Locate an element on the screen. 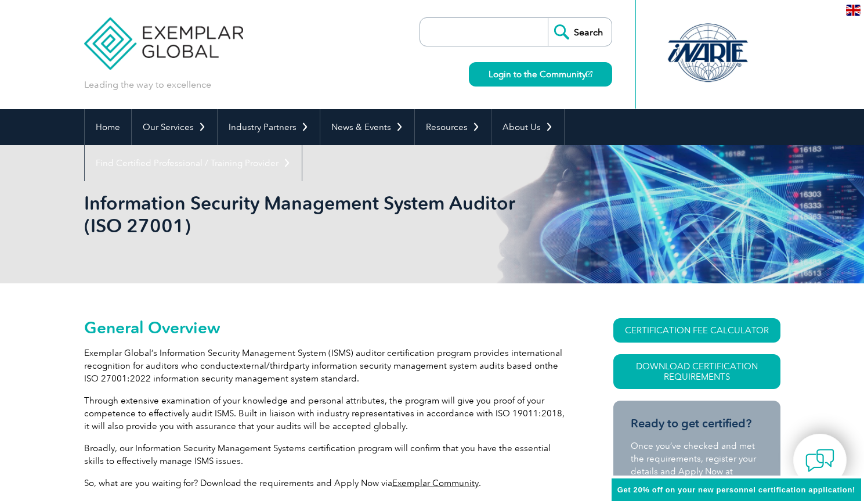 Image resolution: width=864 pixels, height=504 pixels. input: Search is located at coordinates (580, 32).